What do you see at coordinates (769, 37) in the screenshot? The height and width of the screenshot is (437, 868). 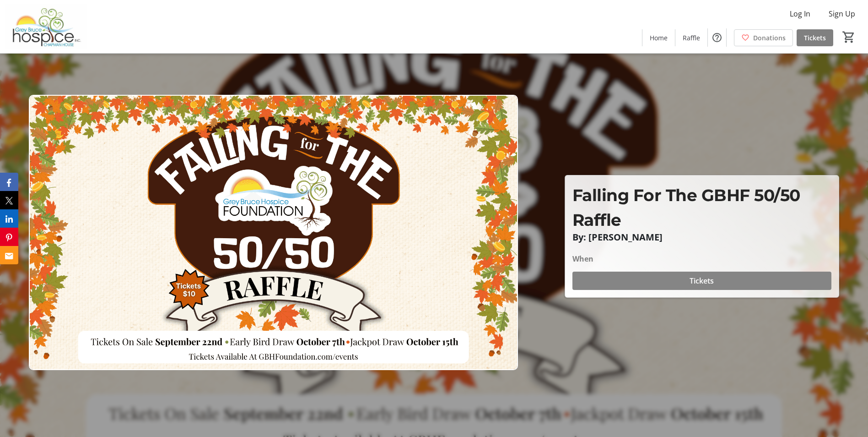 I see `span: Donations` at bounding box center [769, 37].